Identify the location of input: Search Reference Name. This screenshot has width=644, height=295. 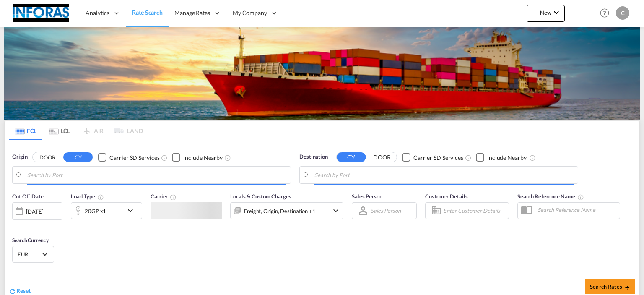
(576, 210).